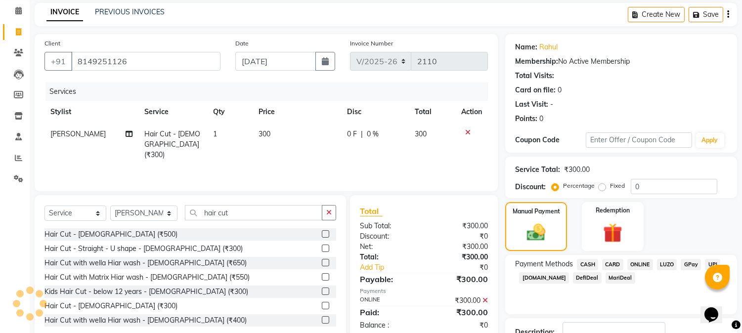 Image resolution: width=742 pixels, height=333 pixels. Describe the element at coordinates (91, 112) in the screenshot. I see `th: Stylist` at that location.